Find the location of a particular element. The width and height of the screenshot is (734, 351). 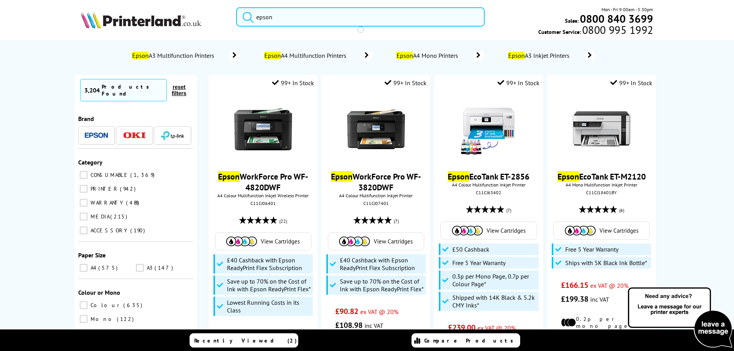

a: EpsonWorkForce Pro WF-3820DWF is located at coordinates (376, 182).